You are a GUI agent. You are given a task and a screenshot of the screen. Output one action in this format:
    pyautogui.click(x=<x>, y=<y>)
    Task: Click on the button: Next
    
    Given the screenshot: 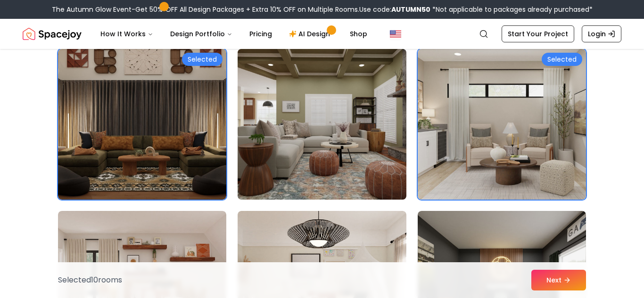 What is the action you would take?
    pyautogui.click(x=558, y=280)
    